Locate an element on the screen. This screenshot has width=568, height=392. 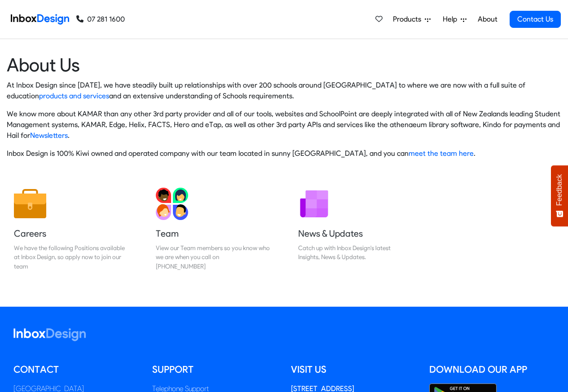
h5: Contact is located at coordinates (76, 370).